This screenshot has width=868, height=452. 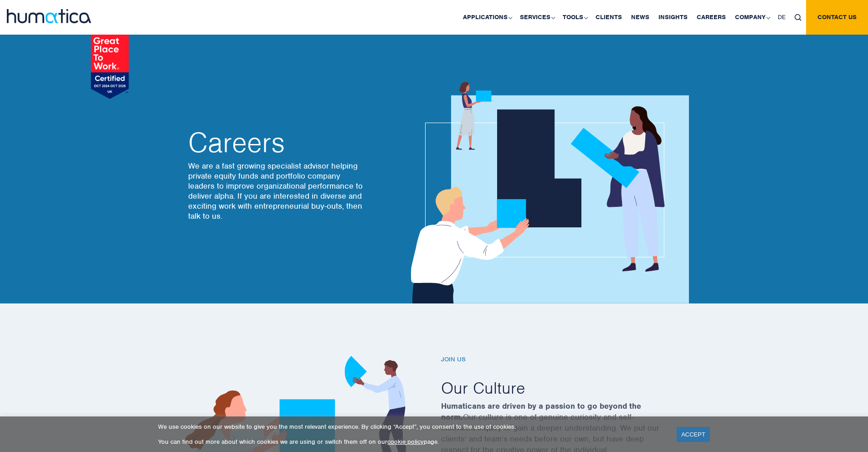 I want to click on h6: Join us, so click(x=564, y=360).